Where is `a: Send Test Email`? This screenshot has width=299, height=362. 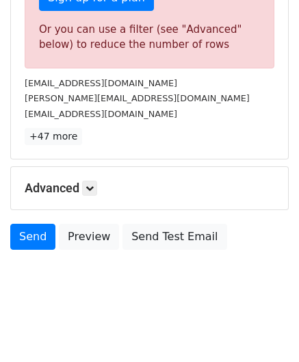
a: Send Test Email is located at coordinates (174, 236).